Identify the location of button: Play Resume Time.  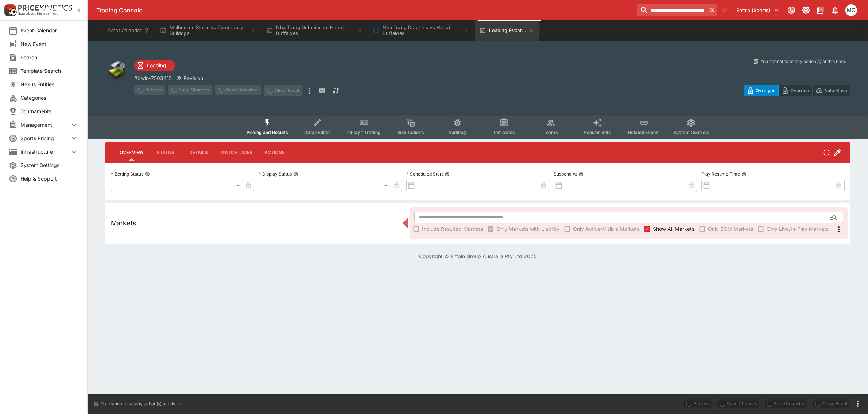
(744, 174).